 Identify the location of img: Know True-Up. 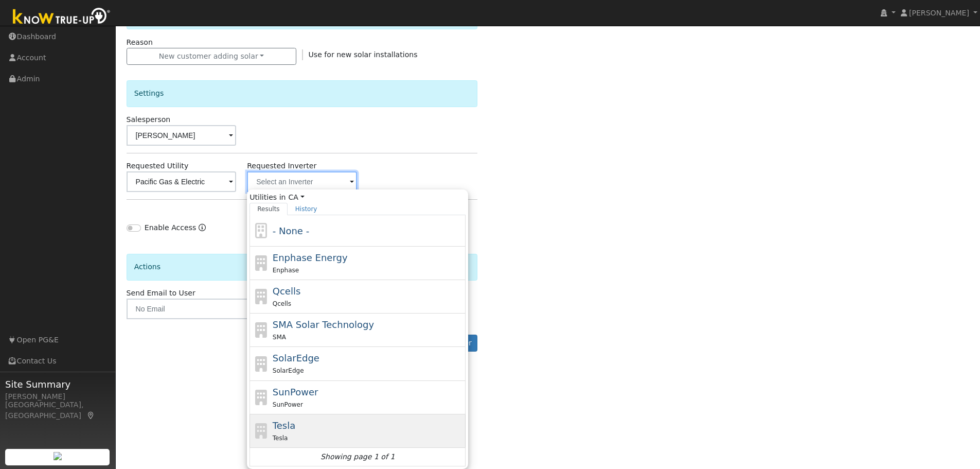
(62, 17).